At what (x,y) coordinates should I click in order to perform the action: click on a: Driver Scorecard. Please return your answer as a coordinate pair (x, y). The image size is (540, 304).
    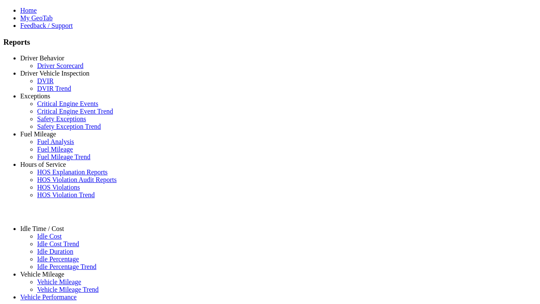
    Looking at the image, I should click on (60, 65).